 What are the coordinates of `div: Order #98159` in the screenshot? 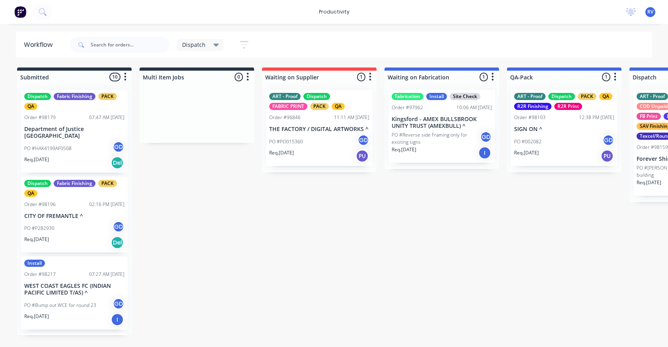 It's located at (652, 147).